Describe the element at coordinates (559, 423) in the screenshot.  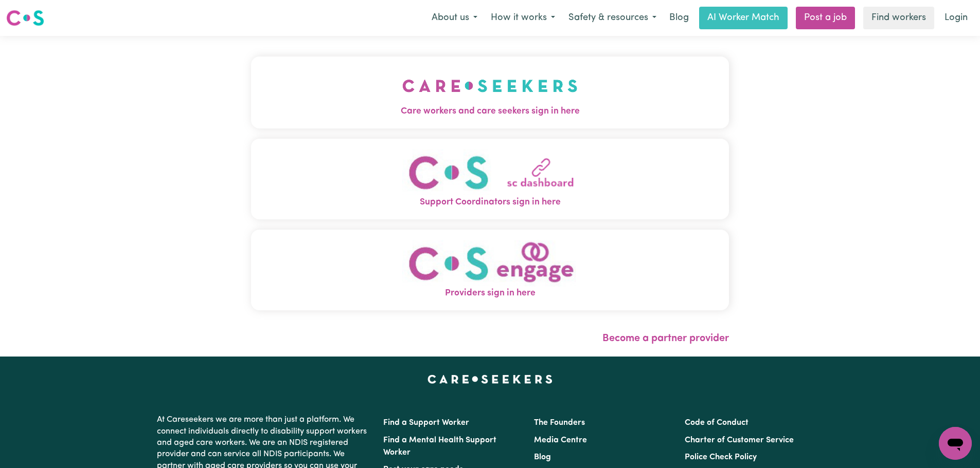
I see `a: The Founders` at that location.